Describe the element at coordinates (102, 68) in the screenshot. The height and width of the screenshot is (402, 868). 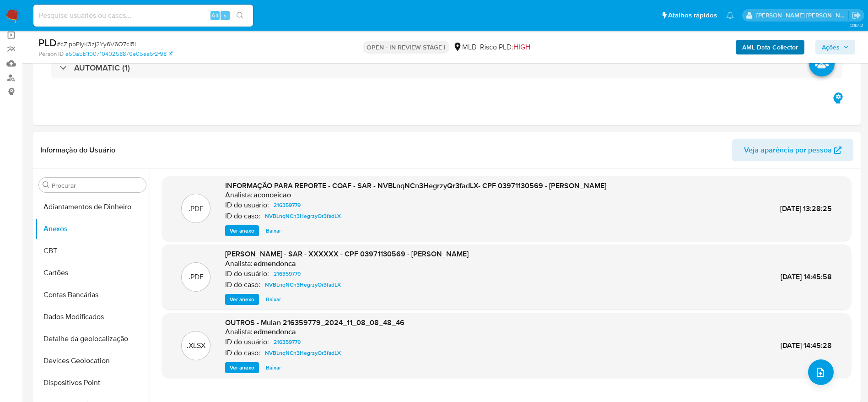
I see `h3: AUTOMATIC (1)` at that location.